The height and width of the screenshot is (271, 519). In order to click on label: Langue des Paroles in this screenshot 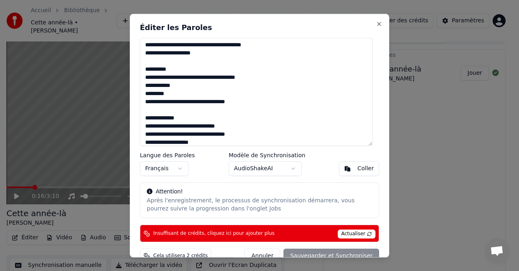, I will do `click(168, 155)`.